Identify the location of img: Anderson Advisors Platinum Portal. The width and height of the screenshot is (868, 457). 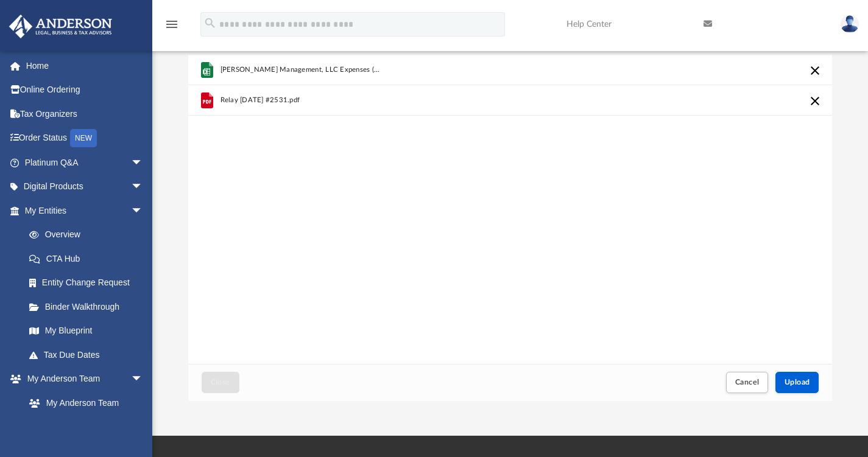
(60, 26).